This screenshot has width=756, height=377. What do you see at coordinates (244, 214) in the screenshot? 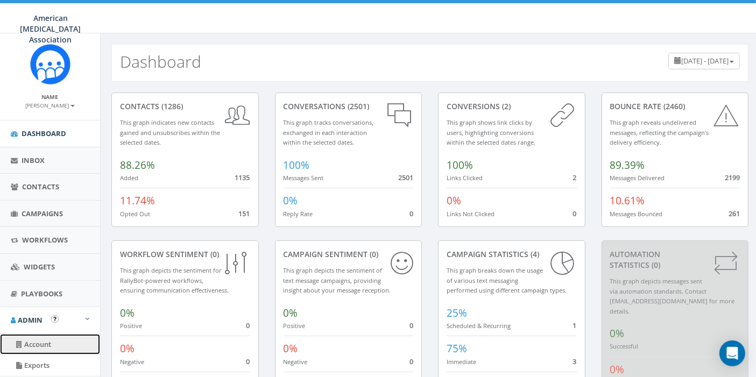
I see `span: 151` at bounding box center [244, 214].